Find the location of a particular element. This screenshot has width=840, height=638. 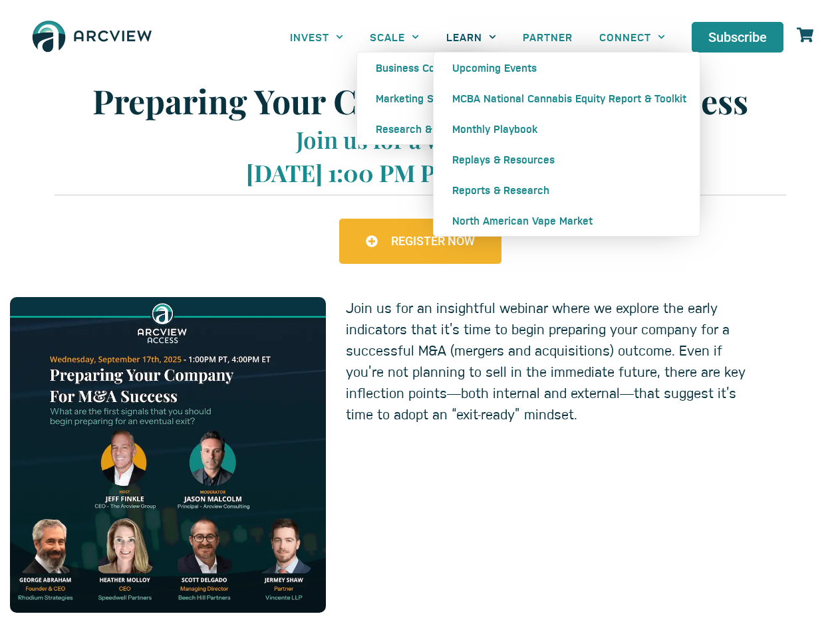

h1: Preparing Your Company for M&A Success is located at coordinates (420, 101).